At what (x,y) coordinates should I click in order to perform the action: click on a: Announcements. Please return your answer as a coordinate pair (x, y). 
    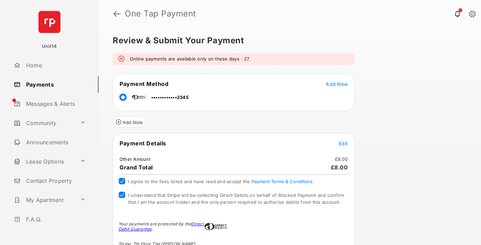
    Looking at the image, I should click on (55, 142).